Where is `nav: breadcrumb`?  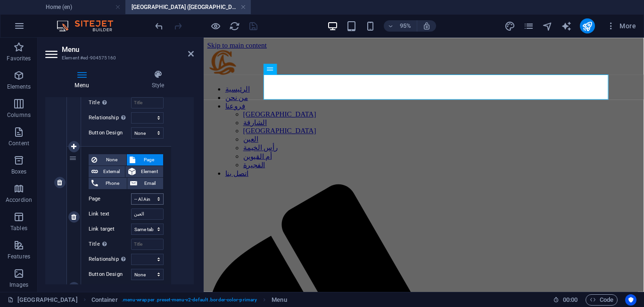 nav: breadcrumb is located at coordinates (189, 300).